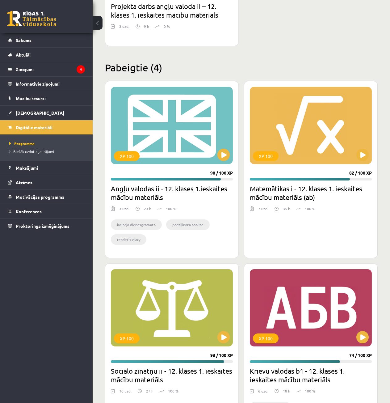 The width and height of the screenshot is (390, 403). Describe the element at coordinates (172, 375) in the screenshot. I see `h2: Sociālo zinātņu ii - 12. klases 1. ieskaites mācību materiāls` at that location.